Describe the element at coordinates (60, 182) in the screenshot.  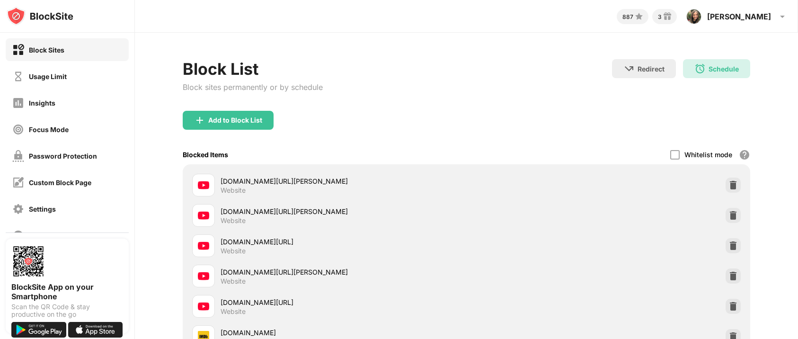
I see `div: Custom Block Page` at that location.